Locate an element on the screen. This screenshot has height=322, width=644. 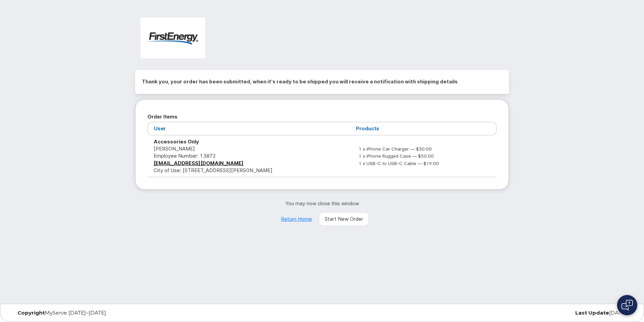
strong: Accessories Only is located at coordinates (176, 142).